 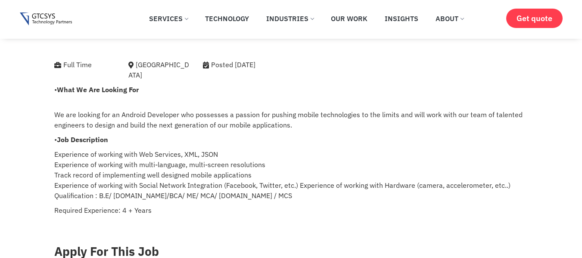 What do you see at coordinates (169, 19) in the screenshot?
I see `a: Services` at bounding box center [169, 19].